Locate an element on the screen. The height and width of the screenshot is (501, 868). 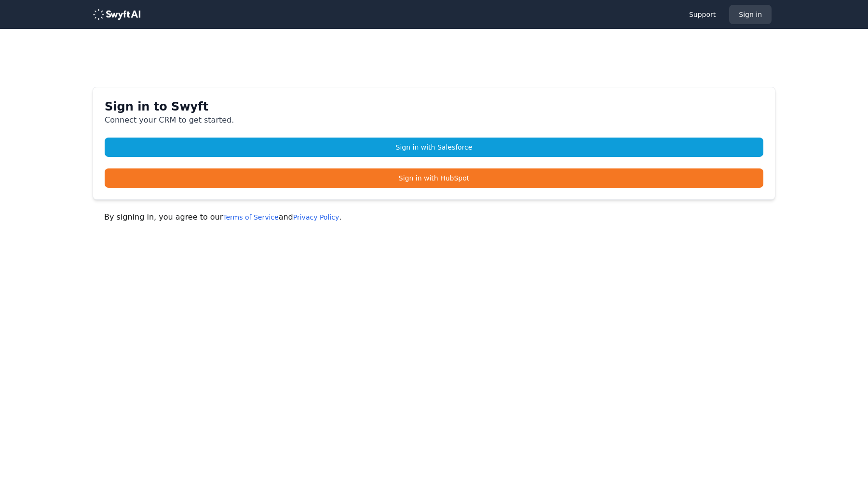
a: Privacy Policy is located at coordinates (316, 217).